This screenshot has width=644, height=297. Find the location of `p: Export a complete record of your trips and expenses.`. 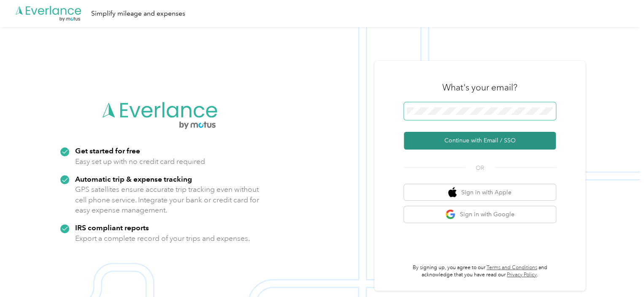

p: Export a complete record of your trips and expenses. is located at coordinates (163, 238).